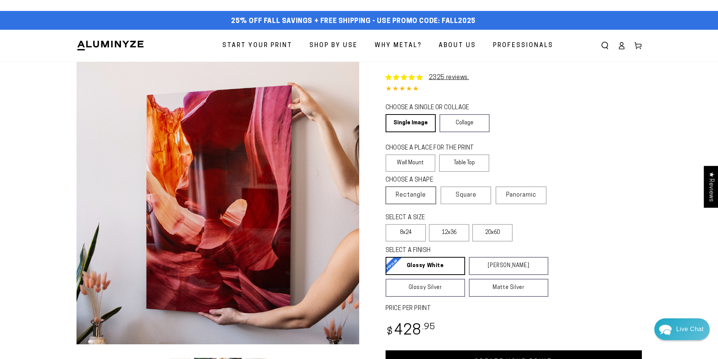 Image resolution: width=718 pixels, height=359 pixels. I want to click on a: Glossy Silver, so click(425, 288).